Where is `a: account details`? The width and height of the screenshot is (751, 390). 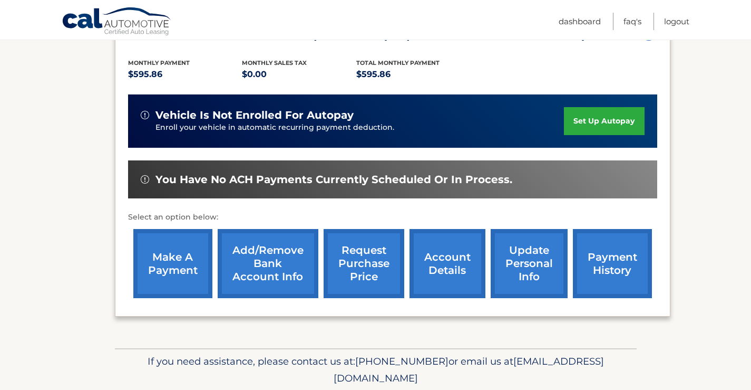
a: account details is located at coordinates (448, 263).